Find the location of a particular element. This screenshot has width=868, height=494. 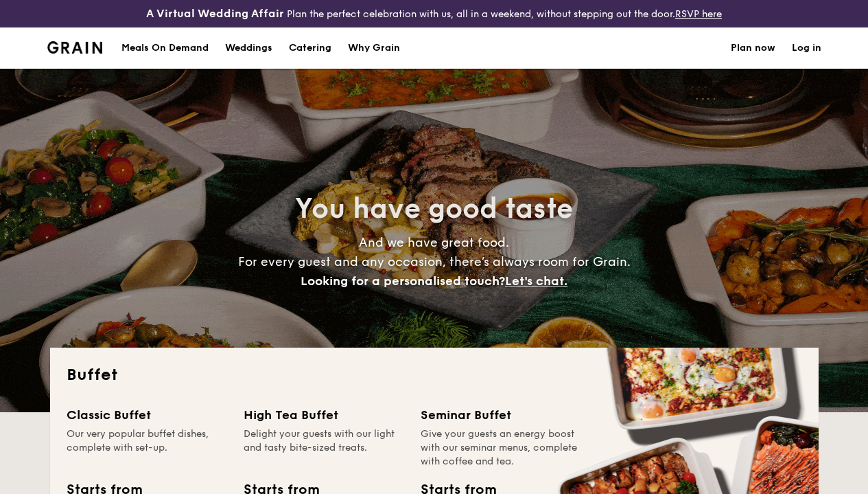

div: Give your guests an energy boost with our seminar menus, complete with coffee and tea. is located at coordinates (501, 448).